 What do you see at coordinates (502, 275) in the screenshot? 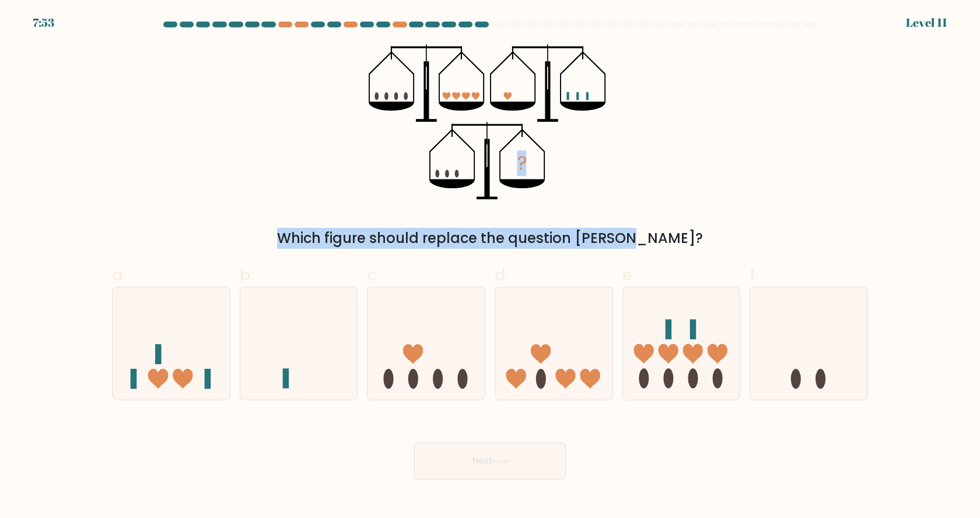
I see `span: d.` at bounding box center [502, 275].